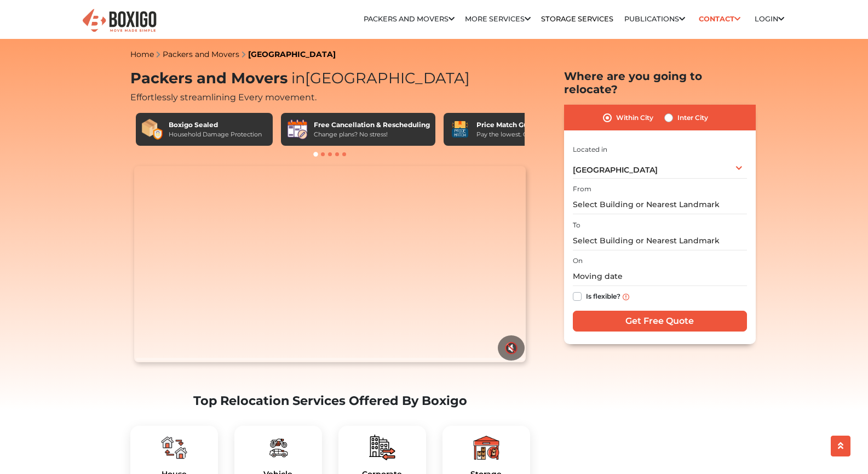 The image size is (868, 474). I want to click on h2: Top Relocation Services Offered By Boxigo, so click(331, 401).